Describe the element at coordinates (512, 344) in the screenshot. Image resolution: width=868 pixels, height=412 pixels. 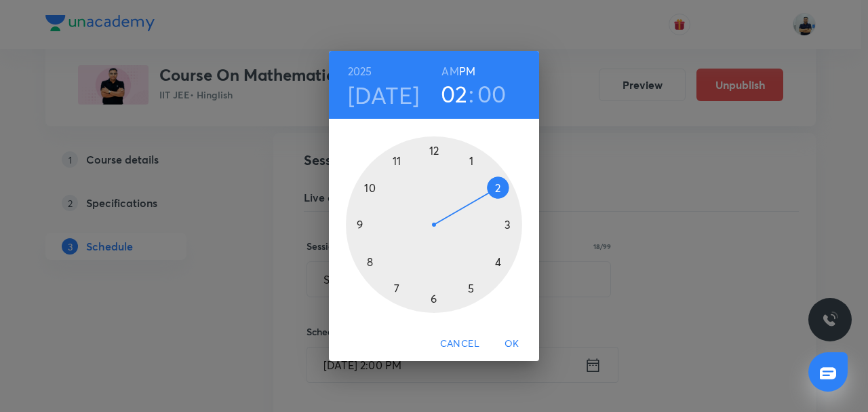
I see `span: OK` at that location.